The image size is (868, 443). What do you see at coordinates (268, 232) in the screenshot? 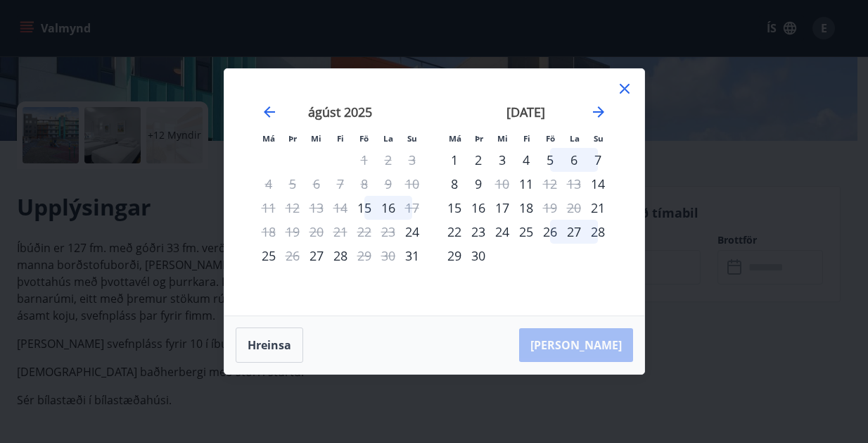
I see `td: Not available. mánudagur, 18. ágúst 2025` at bounding box center [268, 232].